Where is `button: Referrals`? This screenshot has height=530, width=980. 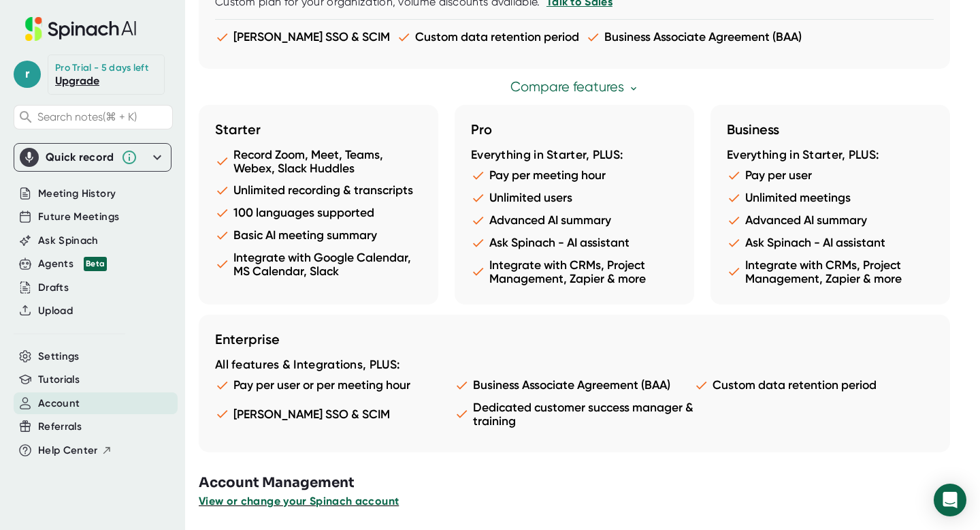
button: Referrals is located at coordinates (60, 426).